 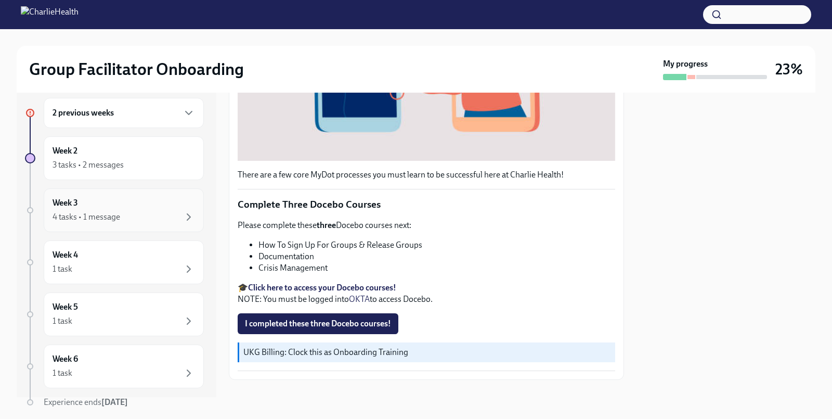 What do you see at coordinates (83, 113) in the screenshot?
I see `h6: 2 previous weeks` at bounding box center [83, 113].